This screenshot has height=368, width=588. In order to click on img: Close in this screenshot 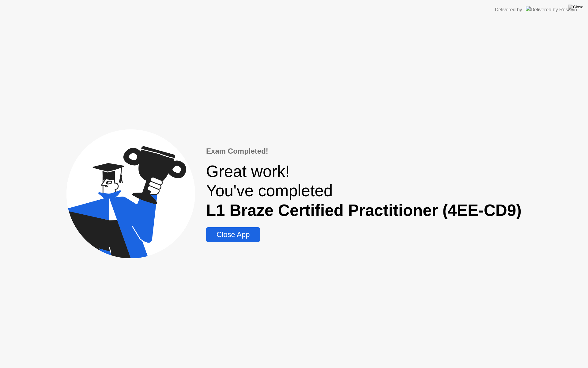, I will do `click(576, 7)`.